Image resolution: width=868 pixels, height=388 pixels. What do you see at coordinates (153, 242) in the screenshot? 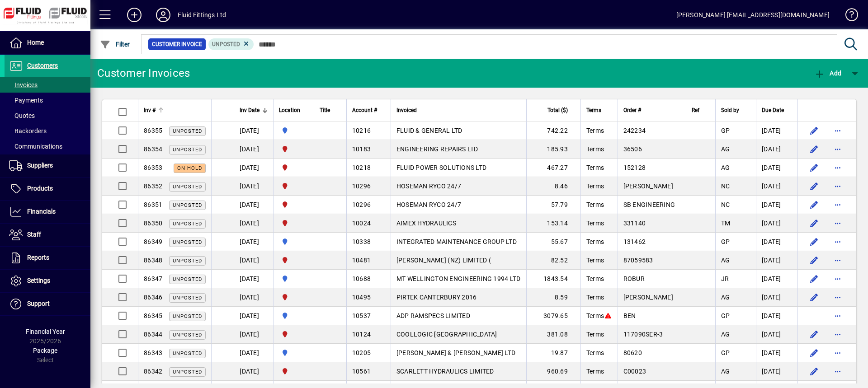
I see `span: 86349` at bounding box center [153, 242].